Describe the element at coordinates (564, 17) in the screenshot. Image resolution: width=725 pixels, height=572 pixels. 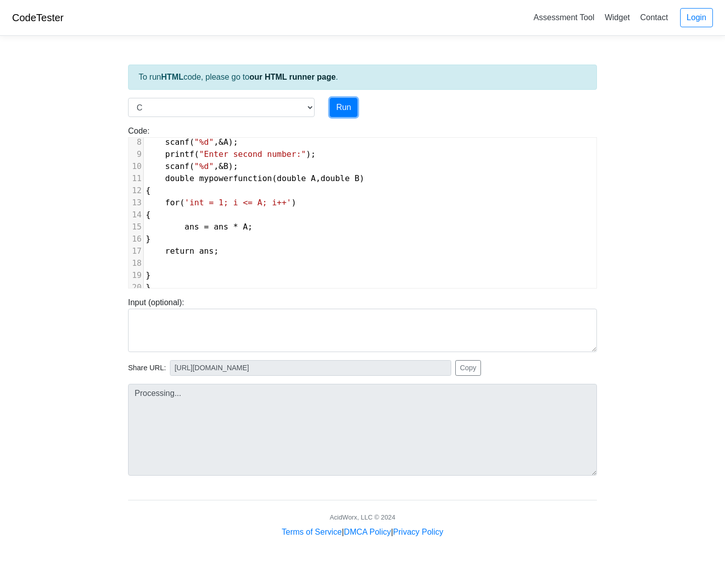
I see `a: Assessment Tool` at that location.